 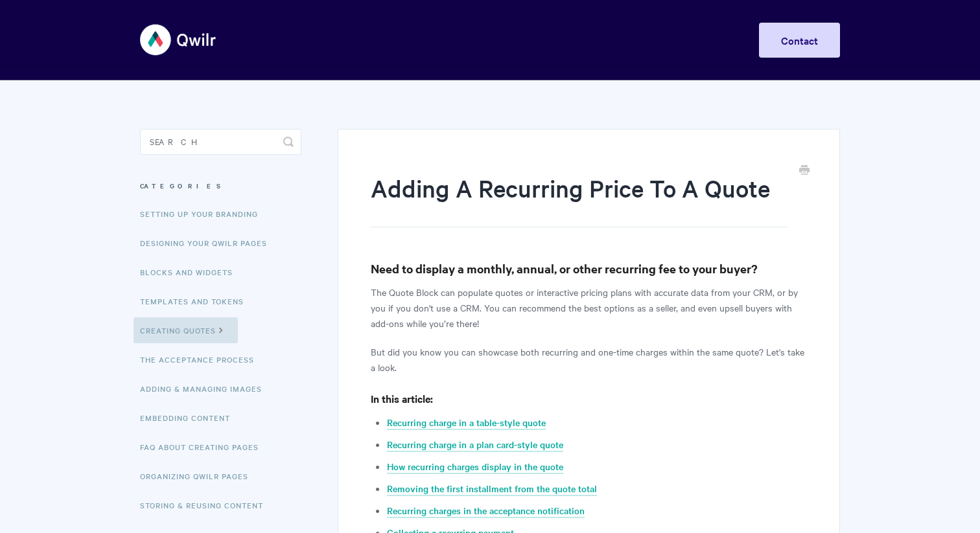 I want to click on a: Recurring charge in a table-style quote, so click(x=466, y=423).